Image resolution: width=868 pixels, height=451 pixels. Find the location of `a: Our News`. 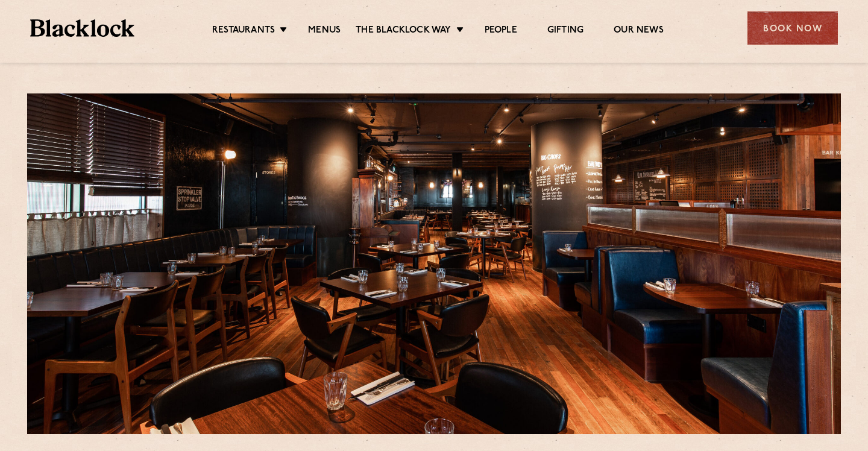

a: Our News is located at coordinates (639, 31).